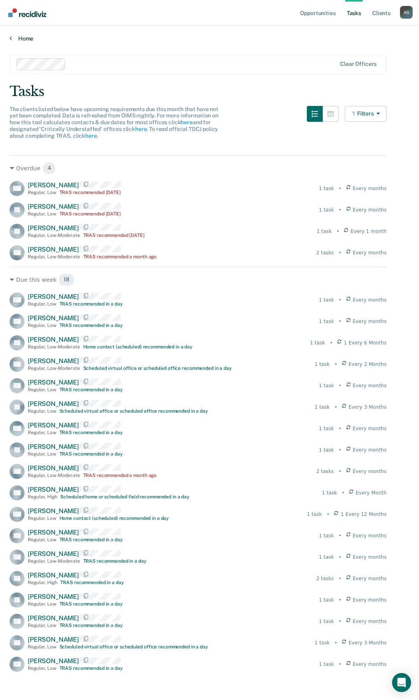 This screenshot has height=700, width=419. Describe the element at coordinates (368, 643) in the screenshot. I see `span: Every 3 Months` at that location.